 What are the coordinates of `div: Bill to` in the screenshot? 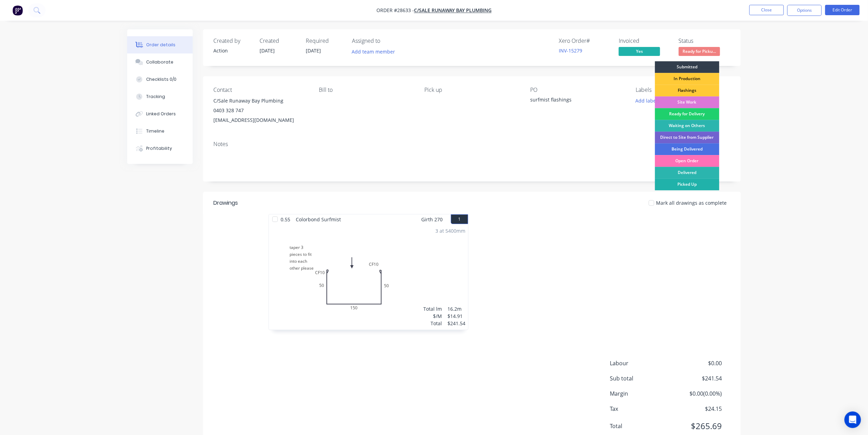 It's located at (366, 89).